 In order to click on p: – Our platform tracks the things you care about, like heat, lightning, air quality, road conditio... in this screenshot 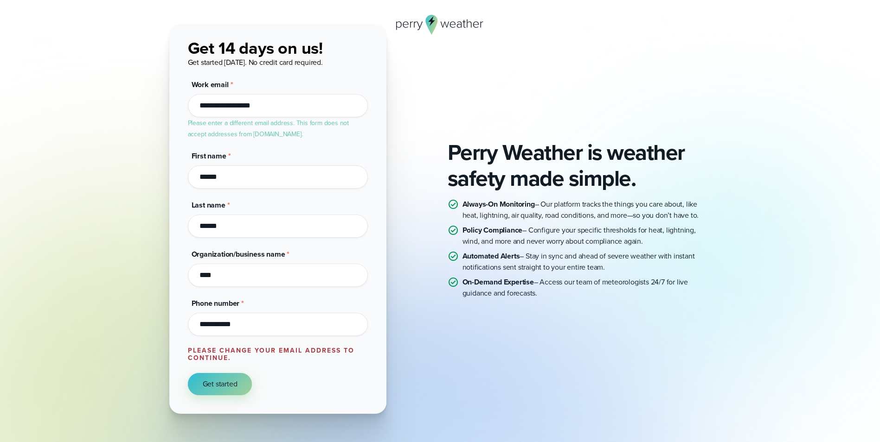, I will do `click(586, 210)`.